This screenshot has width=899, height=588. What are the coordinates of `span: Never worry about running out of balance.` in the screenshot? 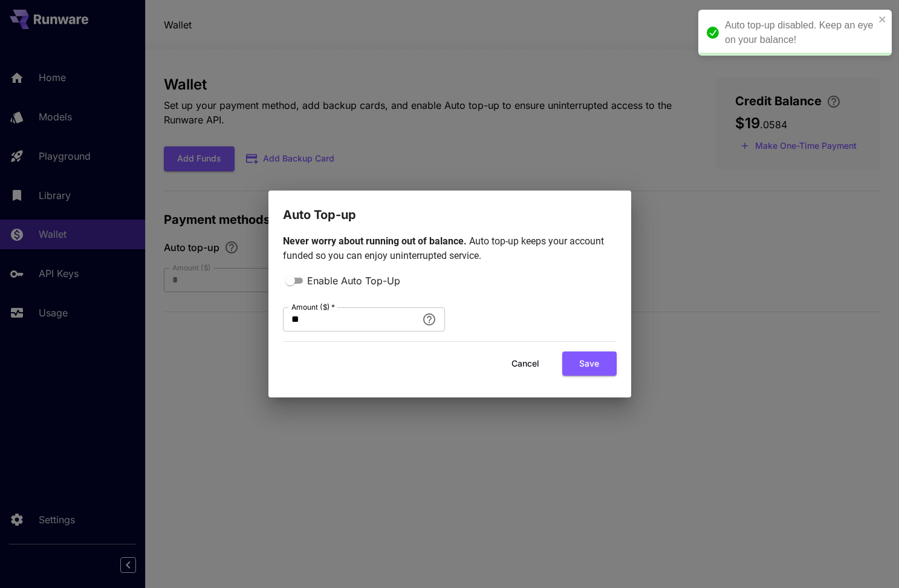 It's located at (376, 241).